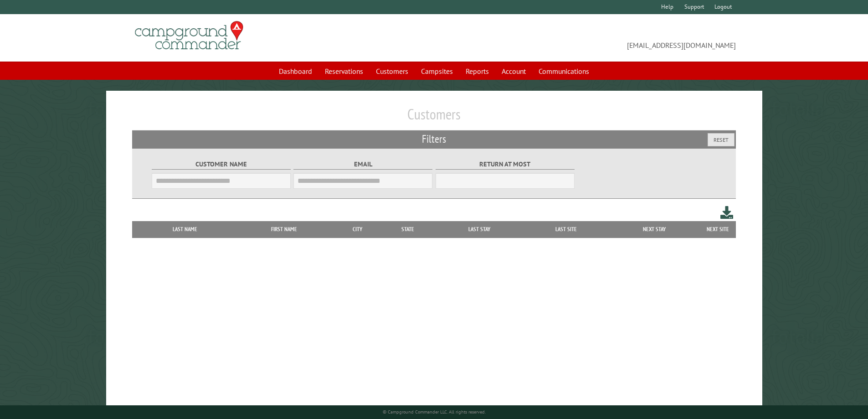 This screenshot has width=868, height=419. I want to click on label: Return at most, so click(505, 164).